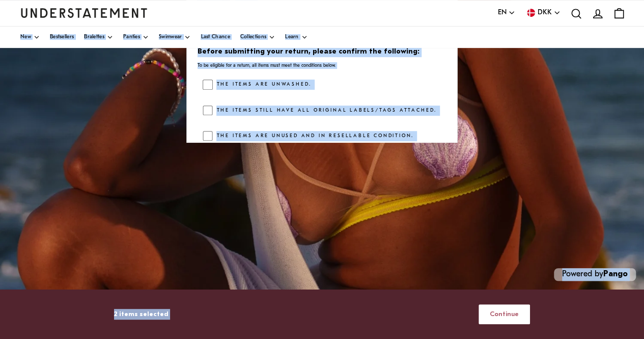 Image resolution: width=644 pixels, height=339 pixels. Describe the element at coordinates (594, 274) in the screenshot. I see `p: Powered by` at that location.